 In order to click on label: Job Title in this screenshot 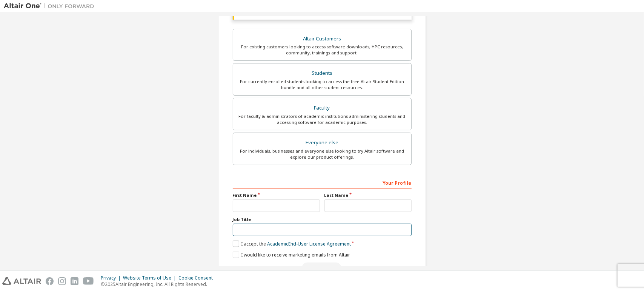, I will do `click(322, 219)`.